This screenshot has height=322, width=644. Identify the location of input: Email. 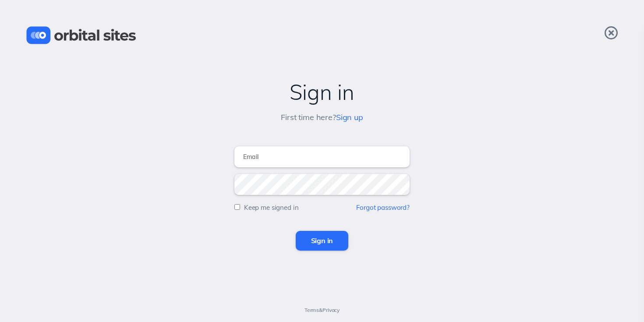
(322, 157).